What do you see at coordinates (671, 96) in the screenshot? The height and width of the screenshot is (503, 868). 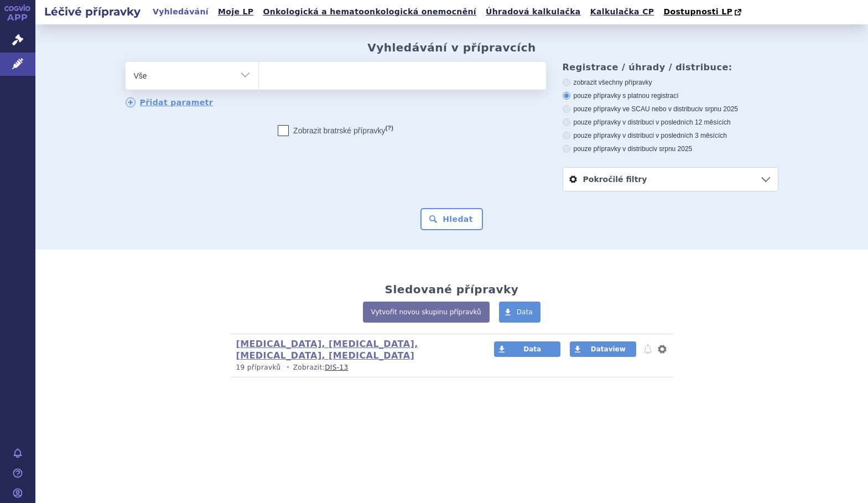 I see `label: pouze přípravky s platnou registrací` at bounding box center [671, 96].